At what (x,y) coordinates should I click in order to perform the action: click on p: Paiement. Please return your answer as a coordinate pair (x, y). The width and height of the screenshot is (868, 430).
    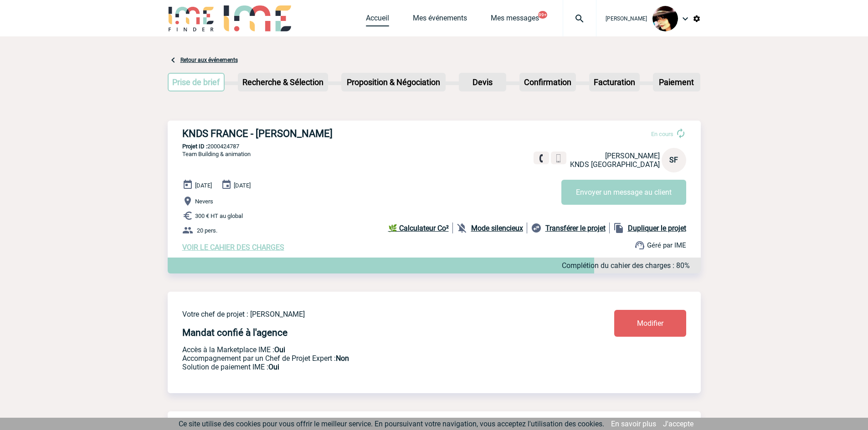
    Looking at the image, I should click on (677, 82).